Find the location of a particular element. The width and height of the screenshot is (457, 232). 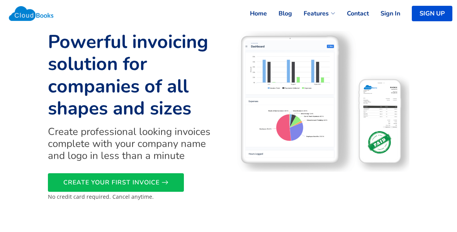

a: Blog is located at coordinates (279, 14).